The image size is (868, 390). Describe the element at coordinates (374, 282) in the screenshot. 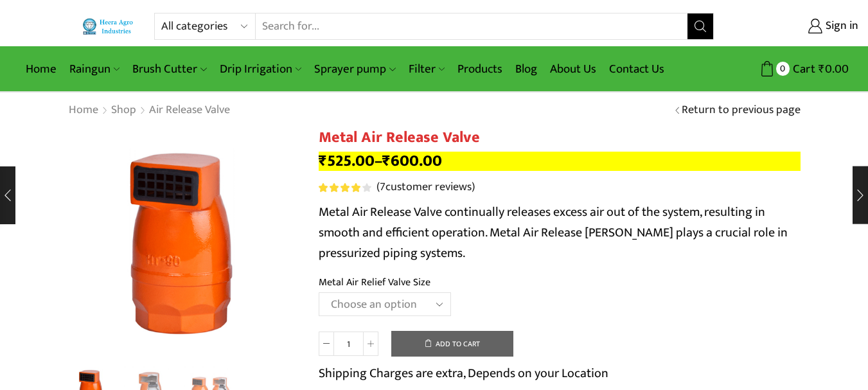

I see `label: Metal Air Relief Valve Size` at that location.